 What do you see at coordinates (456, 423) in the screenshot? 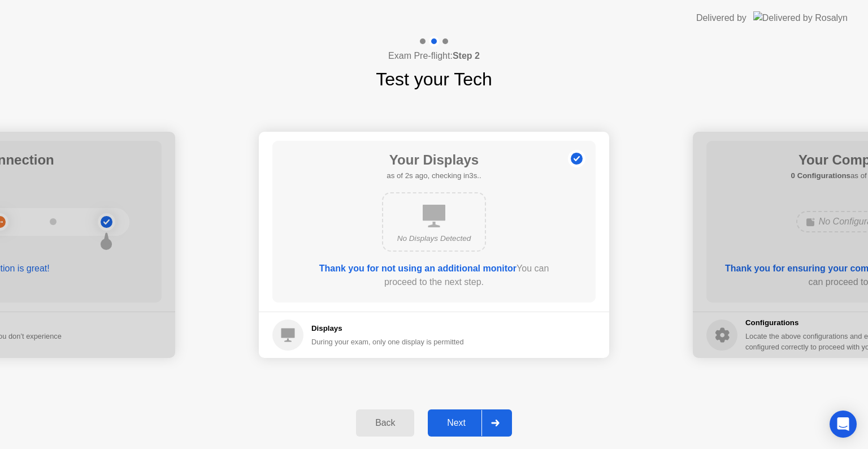
I see `div: Next` at bounding box center [456, 423].